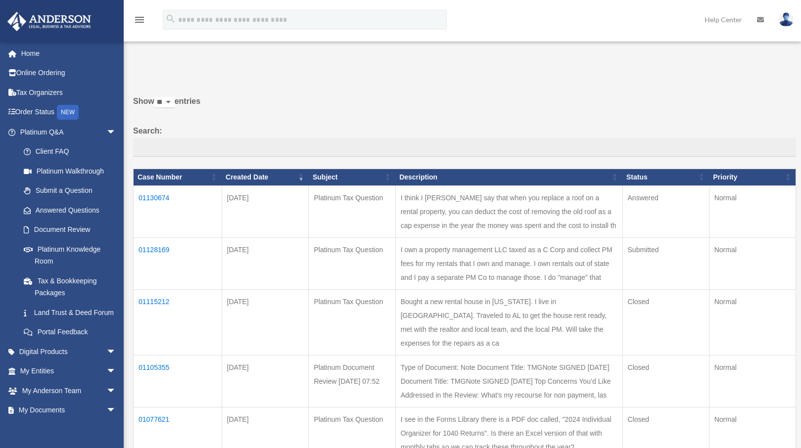 Image resolution: width=801 pixels, height=448 pixels. I want to click on a: Portal Feedback, so click(70, 332).